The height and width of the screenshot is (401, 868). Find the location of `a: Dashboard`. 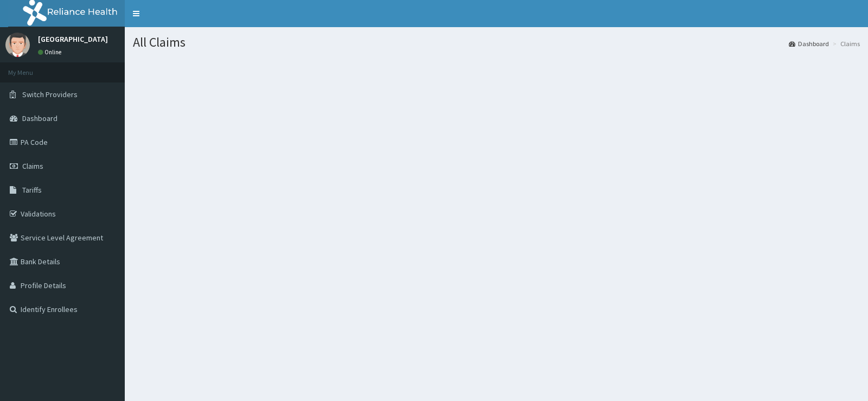

a: Dashboard is located at coordinates (808, 43).